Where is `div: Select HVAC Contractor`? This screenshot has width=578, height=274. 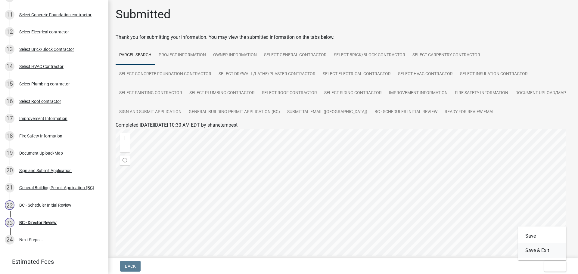 div: Select HVAC Contractor is located at coordinates (41, 67).